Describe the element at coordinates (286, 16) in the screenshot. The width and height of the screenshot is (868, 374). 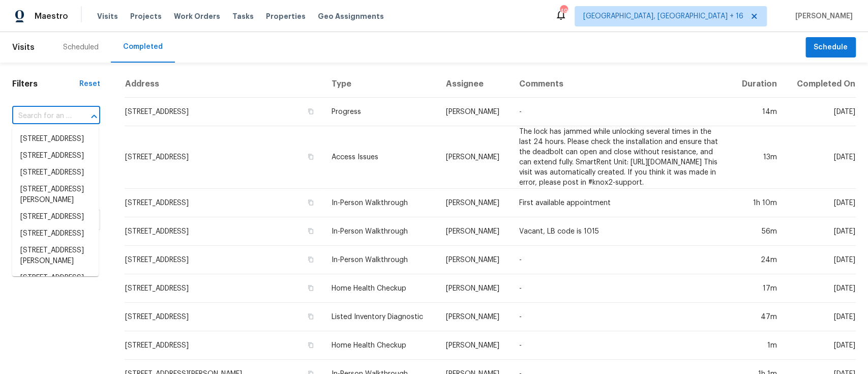
I see `span: Properties` at that location.